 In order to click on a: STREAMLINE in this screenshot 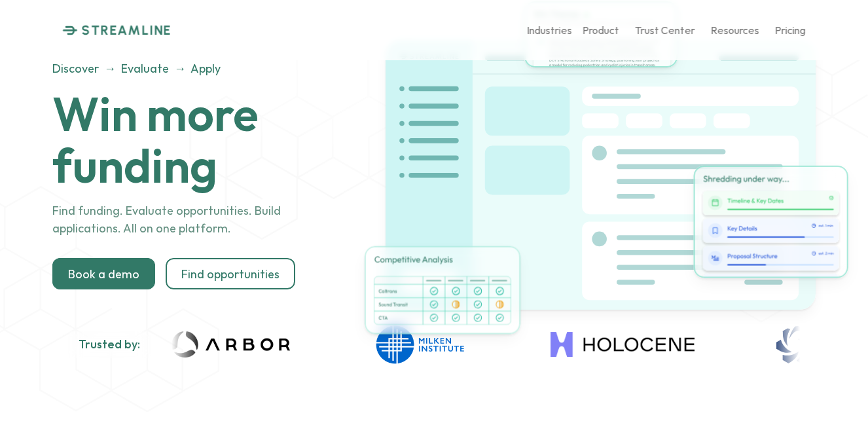, I will do `click(117, 30)`.